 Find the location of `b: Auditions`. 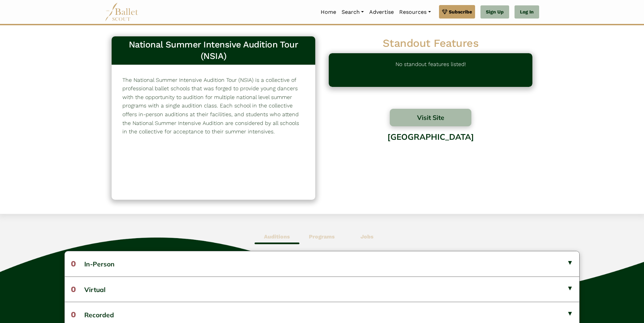

b: Auditions is located at coordinates (277, 237).